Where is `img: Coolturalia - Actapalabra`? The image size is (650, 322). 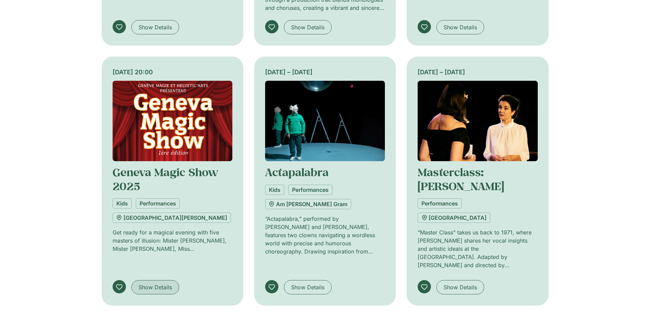 img: Coolturalia - Actapalabra is located at coordinates (325, 121).